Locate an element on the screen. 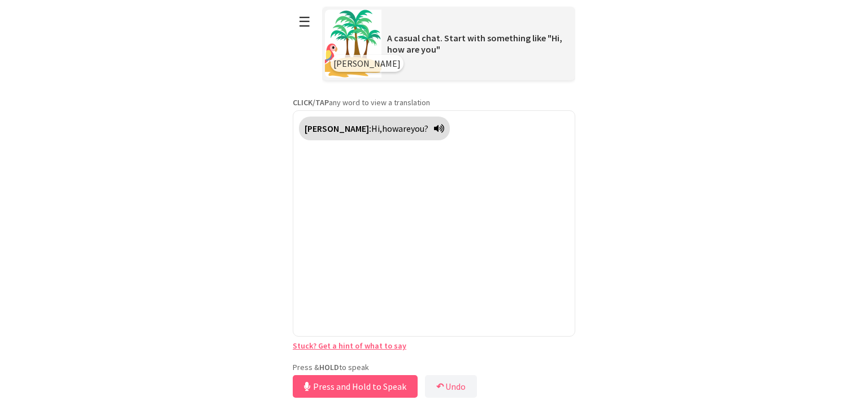 The height and width of the screenshot is (413, 868). span: you? is located at coordinates (420, 129).